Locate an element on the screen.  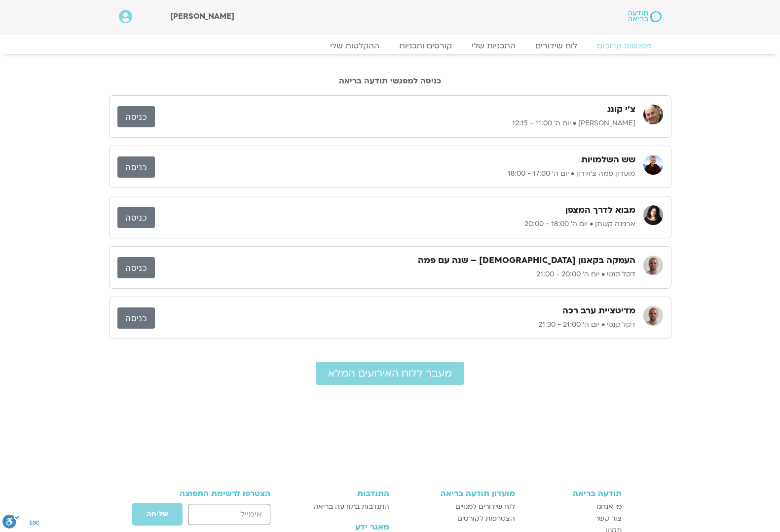
img: מועדון פמה צ'ודרון is located at coordinates (653, 165).